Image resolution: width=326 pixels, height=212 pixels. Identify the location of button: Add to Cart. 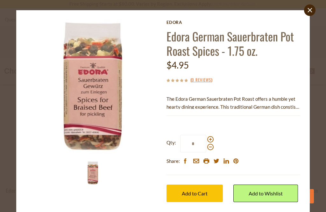
(195, 193).